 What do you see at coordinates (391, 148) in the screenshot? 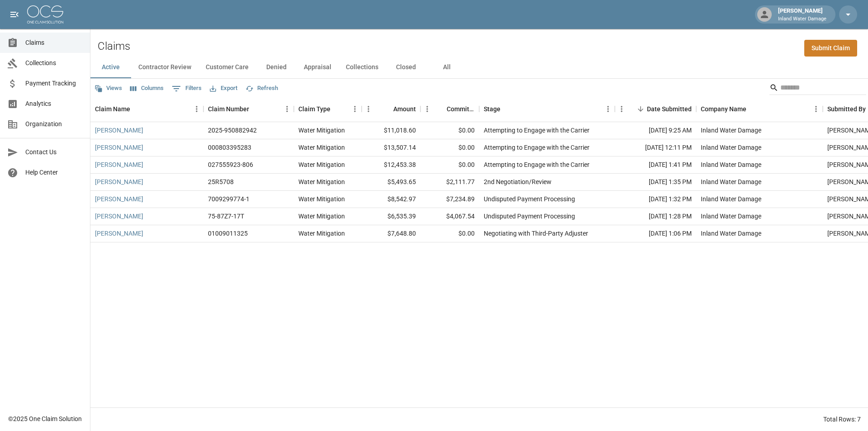
I see `div: $13,507.14` at bounding box center [391, 148].